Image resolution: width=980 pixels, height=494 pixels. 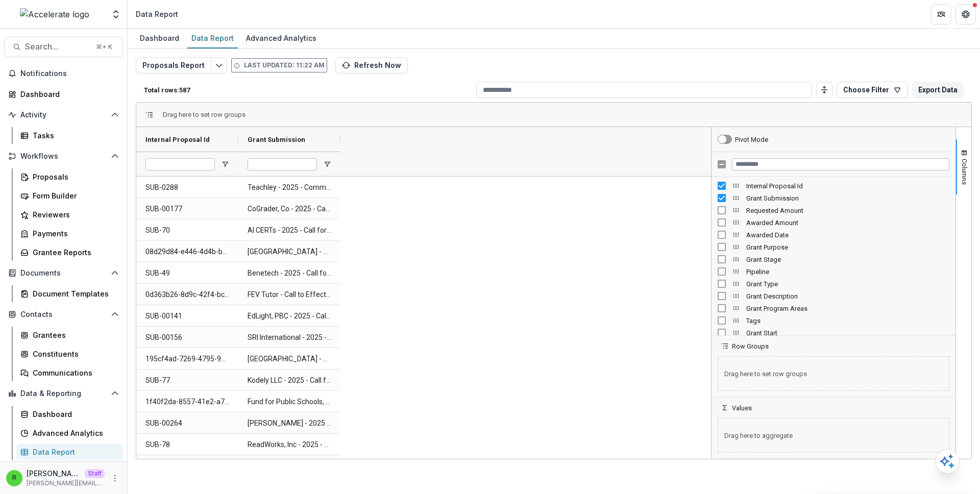 I want to click on p: Total rows: 587, so click(x=308, y=90).